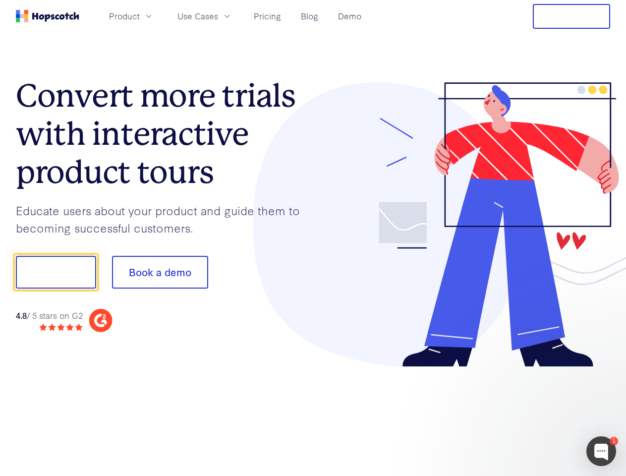 This screenshot has width=626, height=476. I want to click on h1: Convert more trials with interactive product tours, so click(165, 134).